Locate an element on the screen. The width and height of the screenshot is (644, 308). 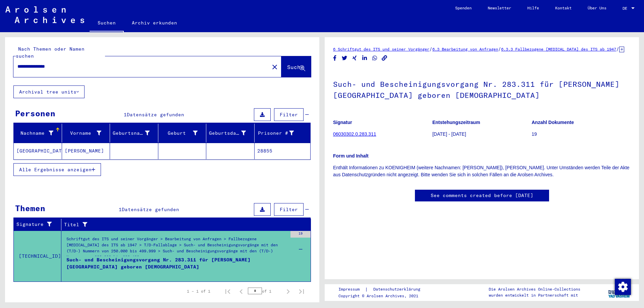
div: 1 – 1 of 1 is located at coordinates (199, 291).